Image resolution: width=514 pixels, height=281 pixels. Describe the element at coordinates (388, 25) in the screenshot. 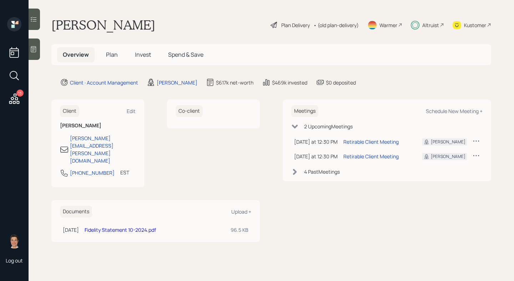

I see `div: Warmer` at that location.